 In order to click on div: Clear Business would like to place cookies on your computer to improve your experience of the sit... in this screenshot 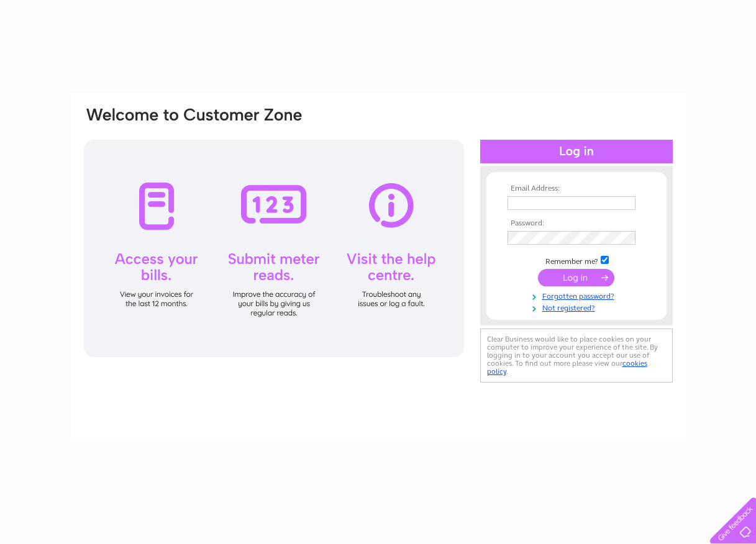, I will do `click(577, 355)`.